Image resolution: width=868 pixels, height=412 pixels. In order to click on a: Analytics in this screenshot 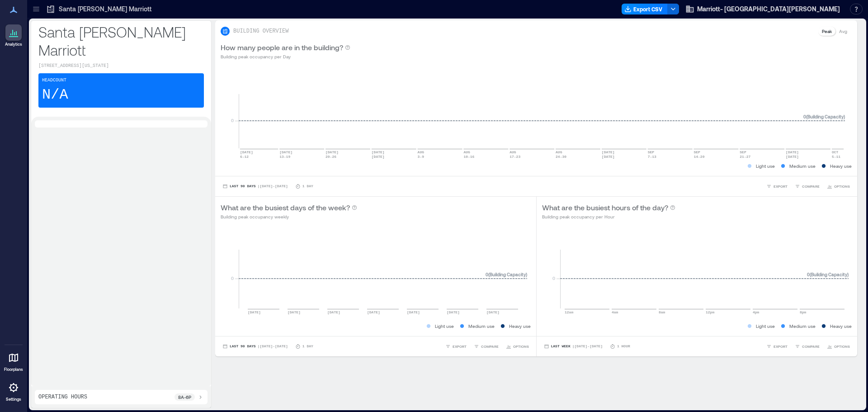, I will do `click(13, 36)`.